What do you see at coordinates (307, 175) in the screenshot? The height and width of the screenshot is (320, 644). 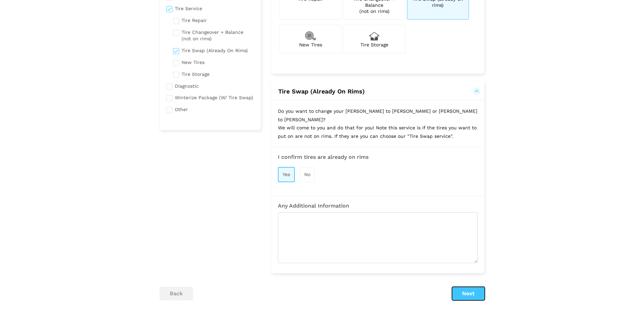 I see `span: No` at bounding box center [307, 175].